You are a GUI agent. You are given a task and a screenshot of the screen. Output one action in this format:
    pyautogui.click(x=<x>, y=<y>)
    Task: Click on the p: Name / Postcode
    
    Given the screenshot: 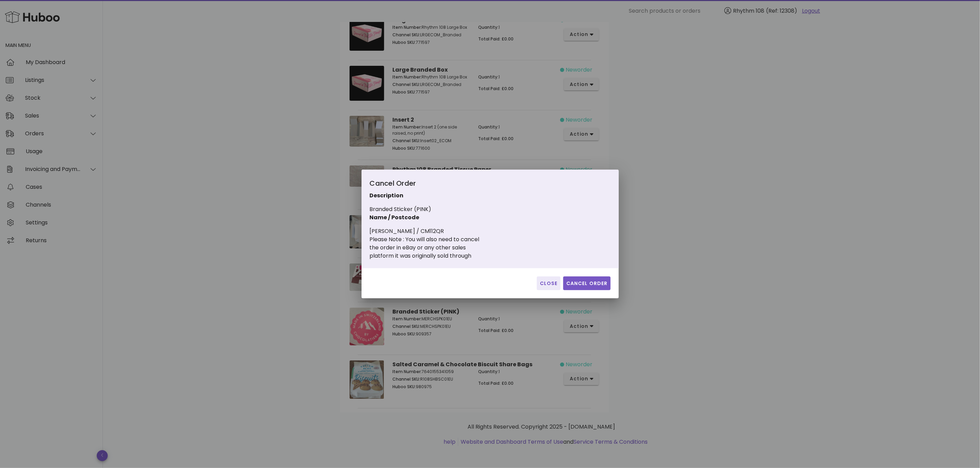 What is the action you would take?
    pyautogui.click(x=447, y=218)
    